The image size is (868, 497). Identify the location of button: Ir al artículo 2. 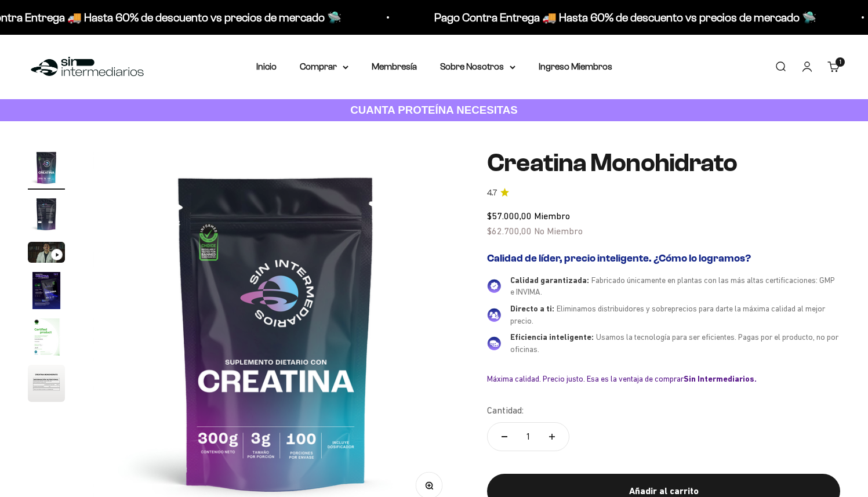
(46, 216).